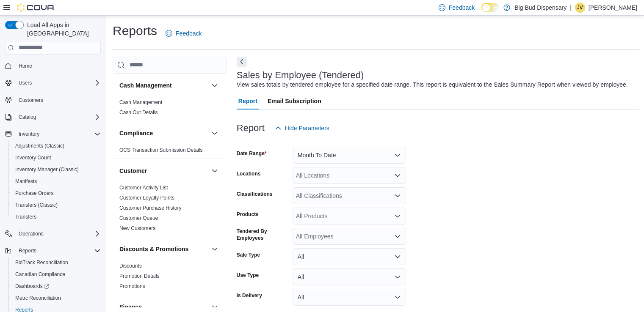  Describe the element at coordinates (254, 194) in the screenshot. I see `label: Classifications` at that location.